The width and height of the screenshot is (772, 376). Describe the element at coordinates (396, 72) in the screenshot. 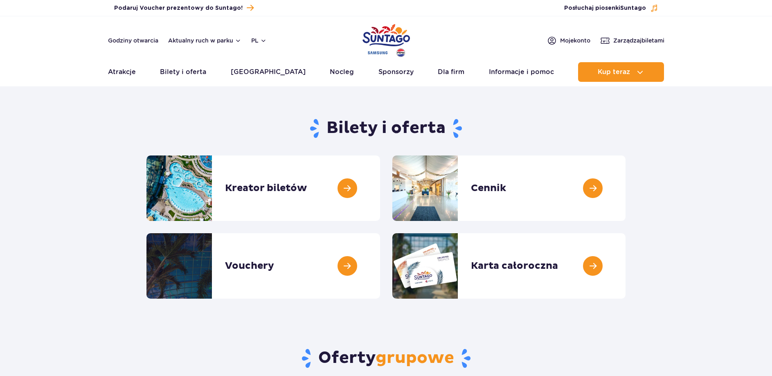

I see `a: Sponsorzy` at that location.